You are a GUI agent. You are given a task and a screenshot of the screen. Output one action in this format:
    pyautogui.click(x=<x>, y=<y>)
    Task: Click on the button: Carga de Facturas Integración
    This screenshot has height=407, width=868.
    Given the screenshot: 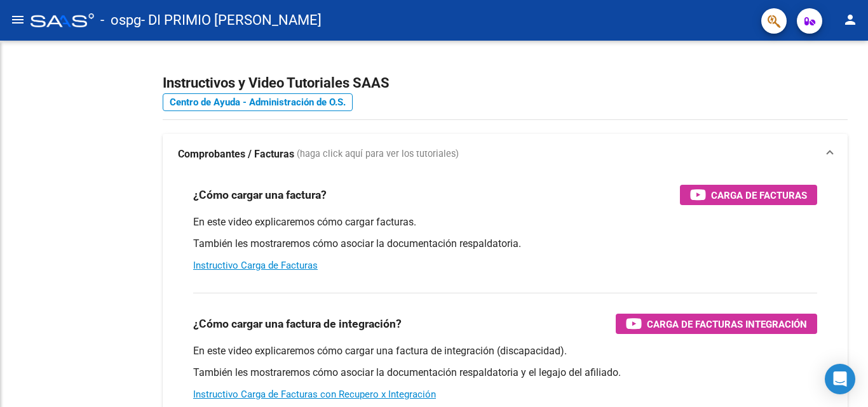 What is the action you would take?
    pyautogui.click(x=716, y=324)
    